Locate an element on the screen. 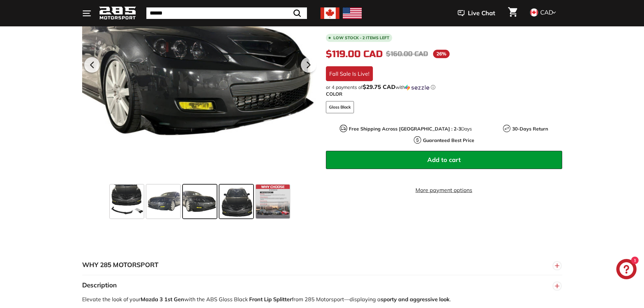  div: or 4 payments of with is located at coordinates (444, 87).